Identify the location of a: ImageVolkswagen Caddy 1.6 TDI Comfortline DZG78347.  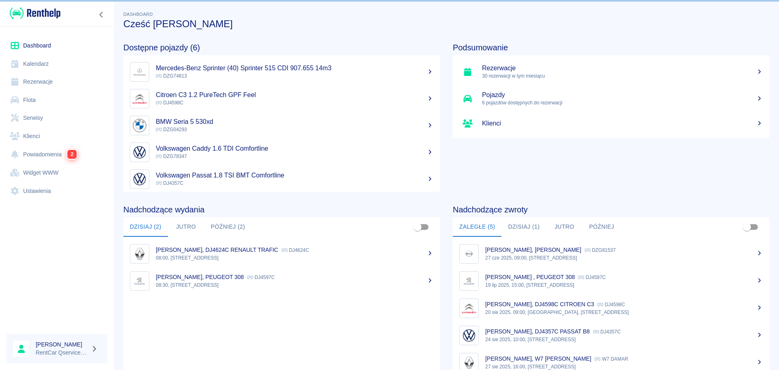
(282, 152).